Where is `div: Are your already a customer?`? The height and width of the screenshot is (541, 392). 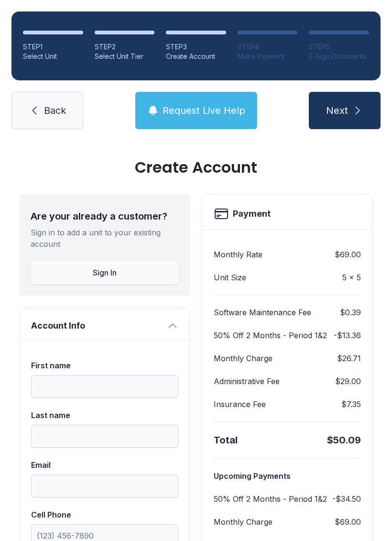
div: Are your already a customer? is located at coordinates (104, 216).